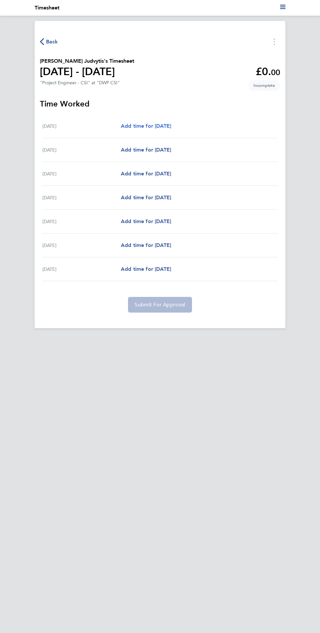 This screenshot has width=320, height=633. What do you see at coordinates (268, 72) in the screenshot?
I see `app-decimal: £0.` at bounding box center [268, 72].